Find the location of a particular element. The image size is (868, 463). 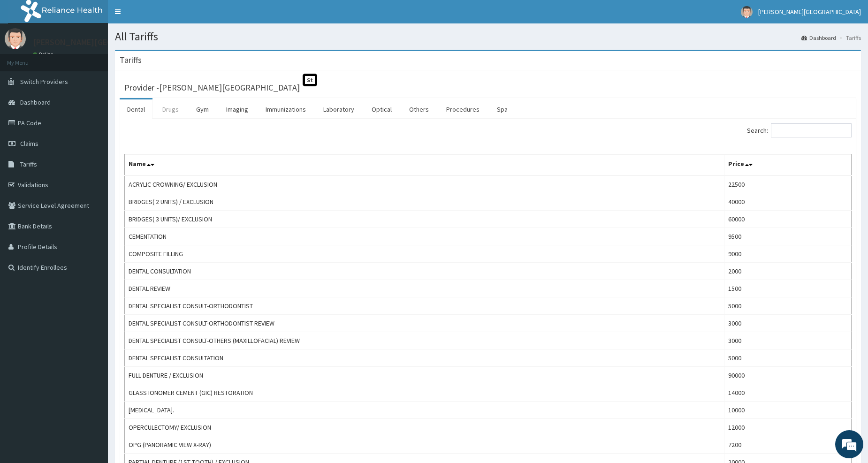

a: Optical is located at coordinates (381, 110).